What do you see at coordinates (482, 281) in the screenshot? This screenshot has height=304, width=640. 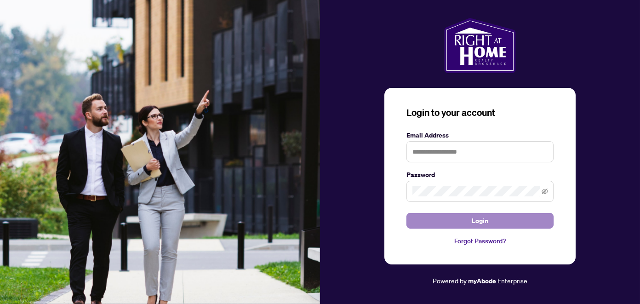 I see `a: myAbode` at bounding box center [482, 281].